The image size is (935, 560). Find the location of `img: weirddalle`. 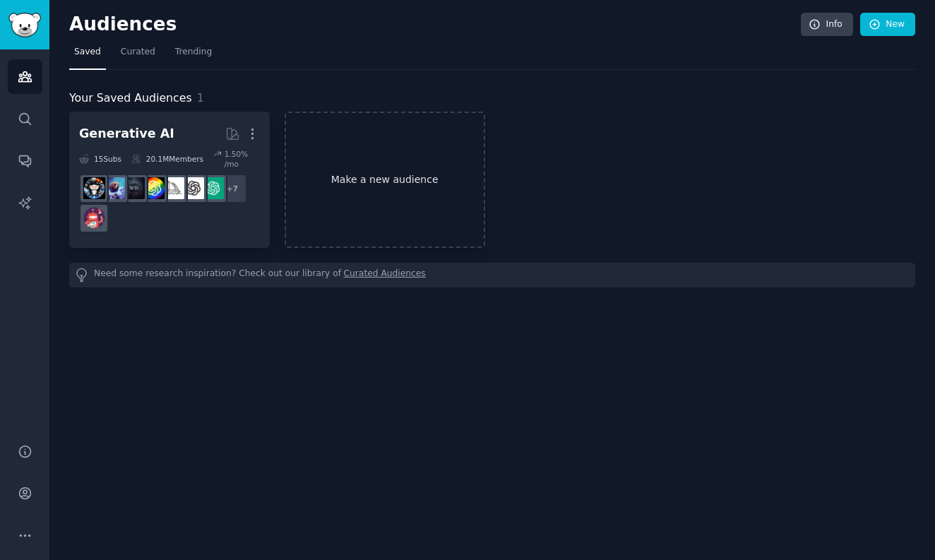

img: weirddalle is located at coordinates (133, 188).